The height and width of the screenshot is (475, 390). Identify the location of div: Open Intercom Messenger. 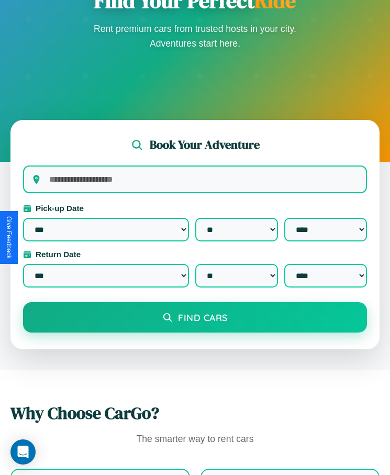
(23, 452).